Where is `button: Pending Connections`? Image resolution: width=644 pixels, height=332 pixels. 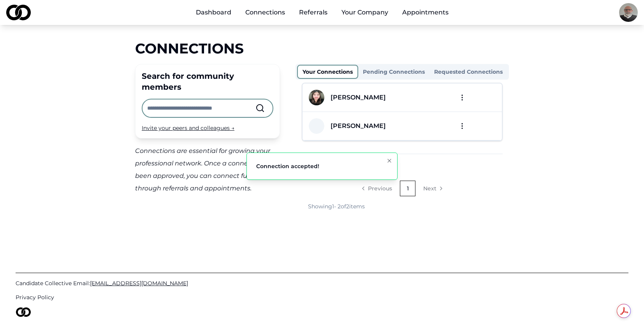
button: Pending Connections is located at coordinates (394, 72).